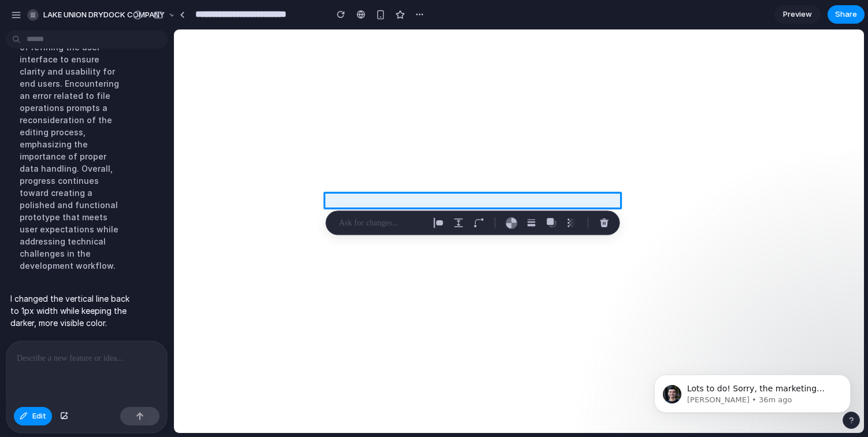 This screenshot has height=437, width=868. Describe the element at coordinates (797, 15) in the screenshot. I see `a: Preview` at that location.